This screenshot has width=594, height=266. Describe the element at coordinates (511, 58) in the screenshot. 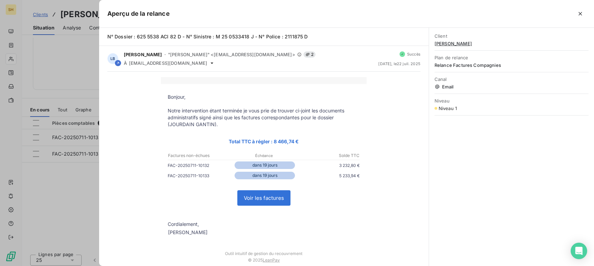

I see `span: Plan de relance` at that location.